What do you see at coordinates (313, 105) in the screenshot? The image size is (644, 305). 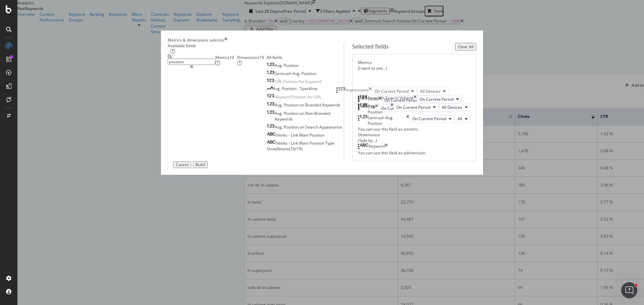 I see `span: Branded` at bounding box center [313, 105].